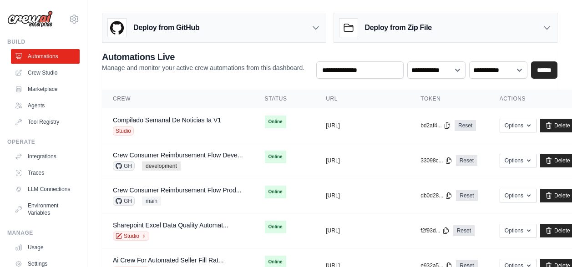 This screenshot has width=572, height=267. I want to click on a: Integrations, so click(45, 157).